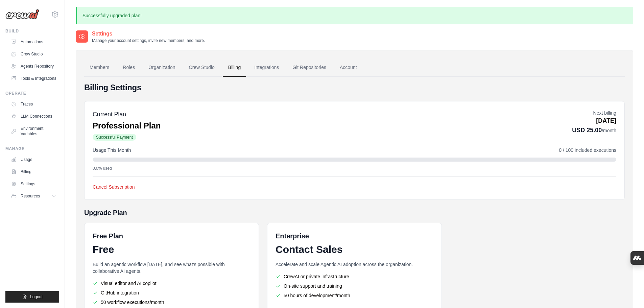 The width and height of the screenshot is (644, 308). I want to click on div: Manage, so click(32, 148).